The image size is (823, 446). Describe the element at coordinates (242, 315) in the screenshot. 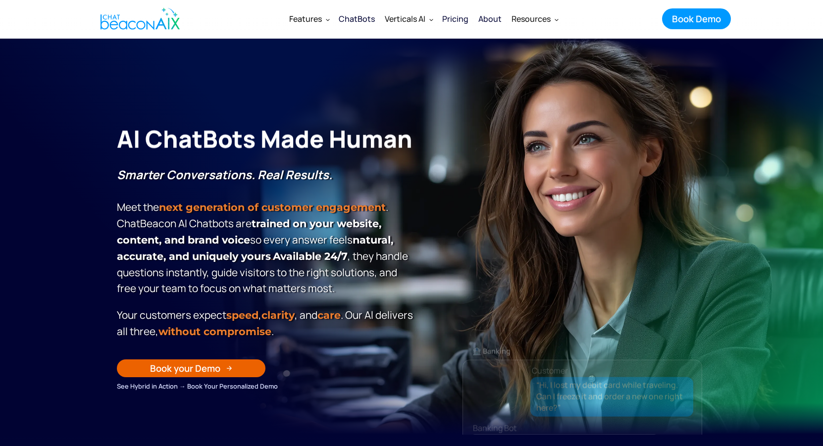

I see `strong: speed` at that location.